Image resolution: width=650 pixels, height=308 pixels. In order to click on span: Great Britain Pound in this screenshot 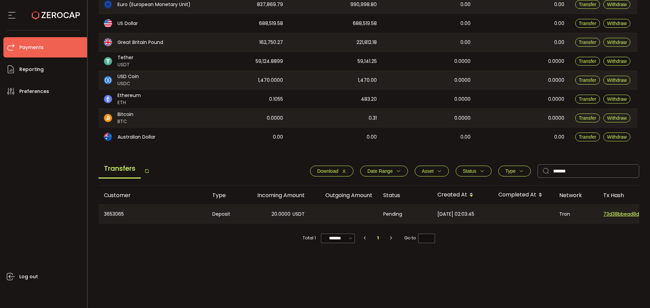, I will do `click(140, 42)`.